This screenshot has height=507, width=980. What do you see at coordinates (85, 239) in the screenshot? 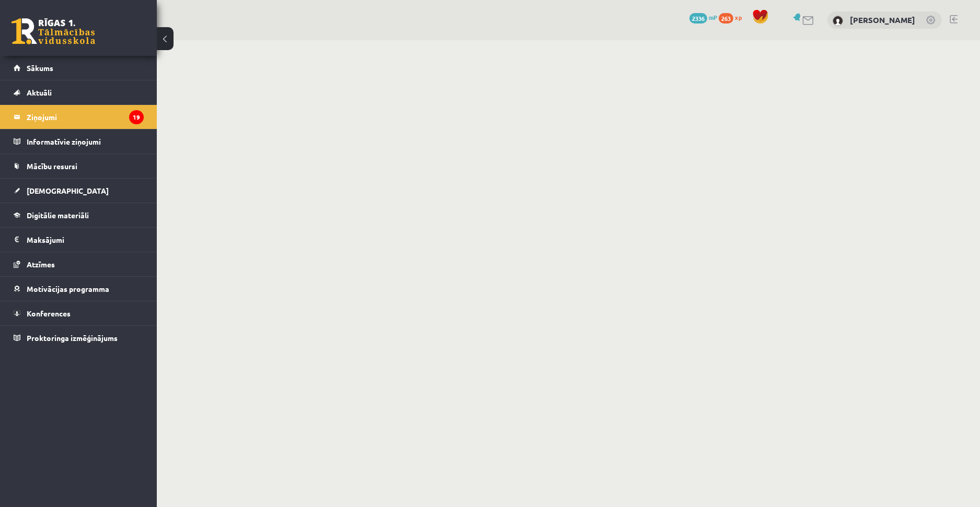
I see `legend: Maksājumi` at bounding box center [85, 239].